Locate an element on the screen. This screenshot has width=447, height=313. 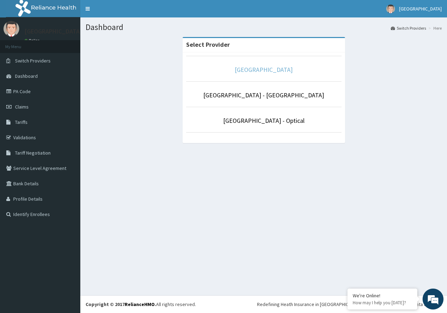
span: Switch Providers is located at coordinates (33, 61).